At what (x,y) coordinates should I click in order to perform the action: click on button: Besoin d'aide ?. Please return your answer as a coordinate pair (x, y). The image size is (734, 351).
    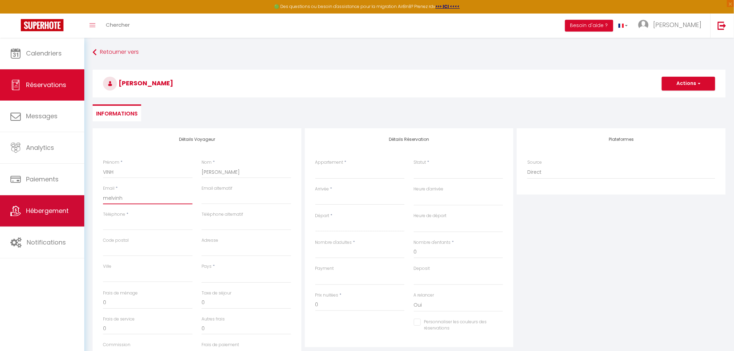
    Looking at the image, I should click on (589, 26).